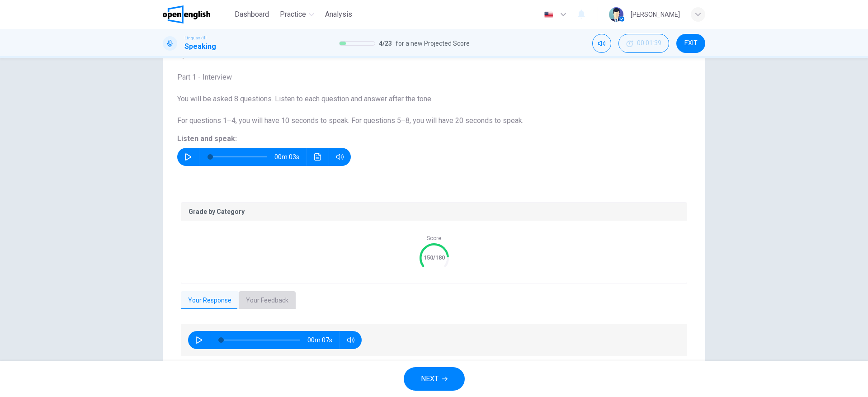  I want to click on span: 00m 03s, so click(290, 157).